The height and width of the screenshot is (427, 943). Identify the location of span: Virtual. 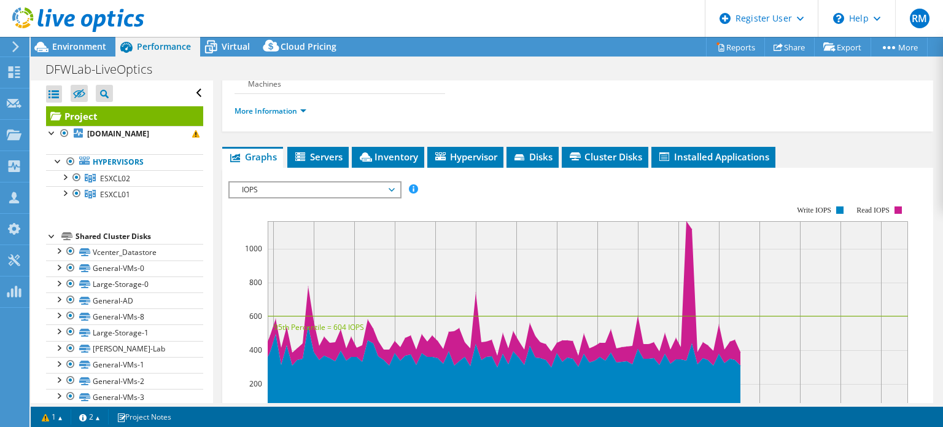
(236, 46).